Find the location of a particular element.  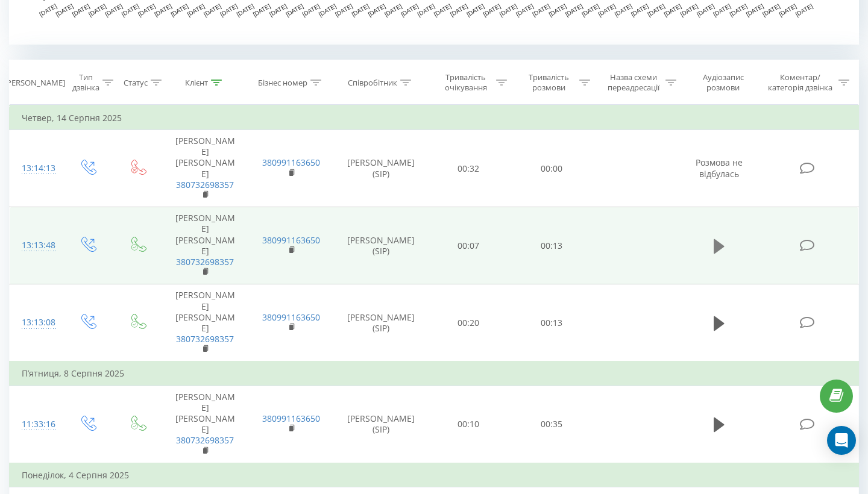

div: Тип дзвінка is located at coordinates (86, 83).